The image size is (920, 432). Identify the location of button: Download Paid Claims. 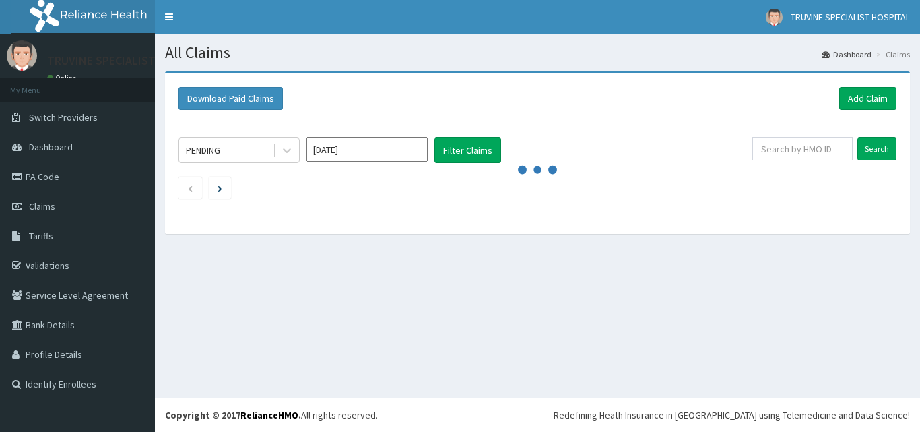
(230, 98).